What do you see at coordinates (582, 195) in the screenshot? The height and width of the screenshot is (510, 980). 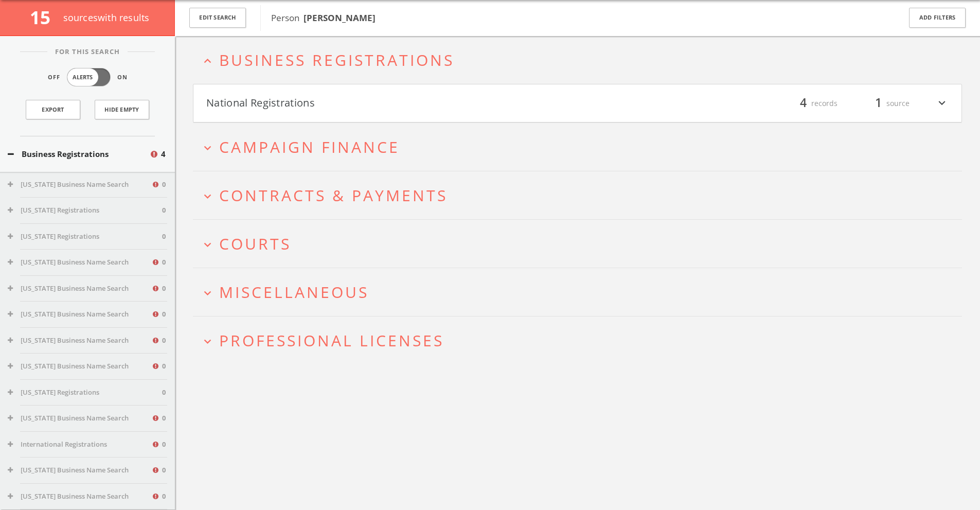 I see `button: expand_moreContracts & Payments` at bounding box center [582, 195].